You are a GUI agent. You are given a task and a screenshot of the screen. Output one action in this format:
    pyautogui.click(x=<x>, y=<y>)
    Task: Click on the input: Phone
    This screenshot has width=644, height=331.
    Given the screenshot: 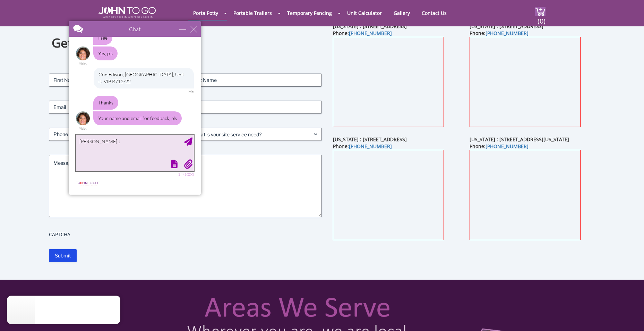 What is the action you would take?
    pyautogui.click(x=116, y=134)
    